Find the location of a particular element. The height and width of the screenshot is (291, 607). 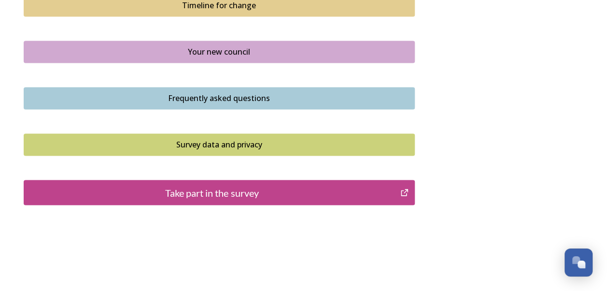

button: Take part in the survey is located at coordinates (219, 192).